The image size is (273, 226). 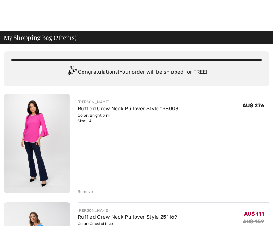 I want to click on div: Color: Bright pink Size: 14, so click(x=128, y=118).